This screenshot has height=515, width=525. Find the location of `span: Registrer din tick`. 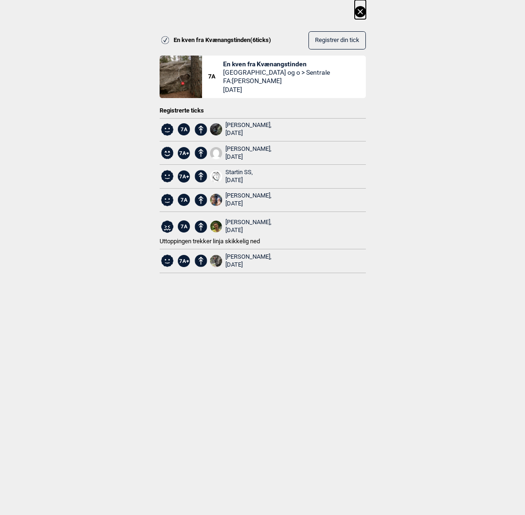

span: Registrer din tick is located at coordinates (337, 40).